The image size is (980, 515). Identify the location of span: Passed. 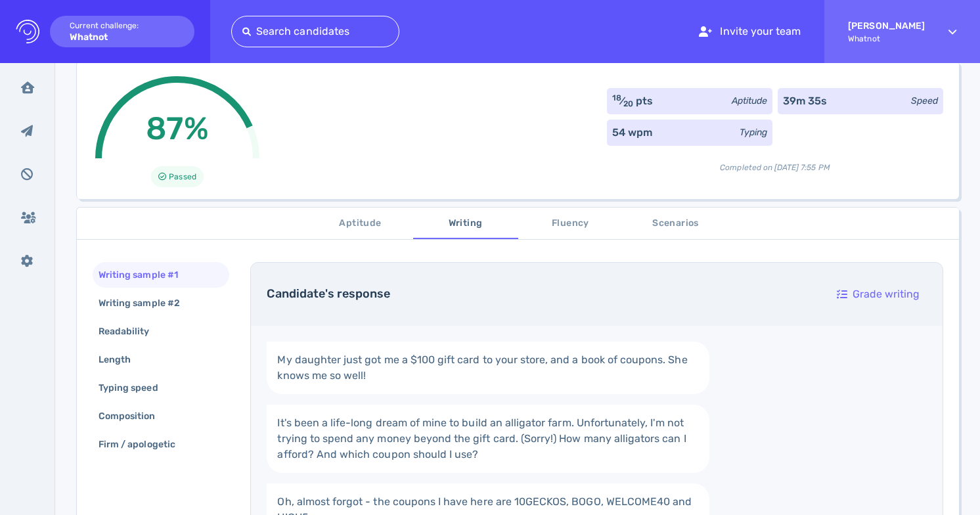
(182, 176).